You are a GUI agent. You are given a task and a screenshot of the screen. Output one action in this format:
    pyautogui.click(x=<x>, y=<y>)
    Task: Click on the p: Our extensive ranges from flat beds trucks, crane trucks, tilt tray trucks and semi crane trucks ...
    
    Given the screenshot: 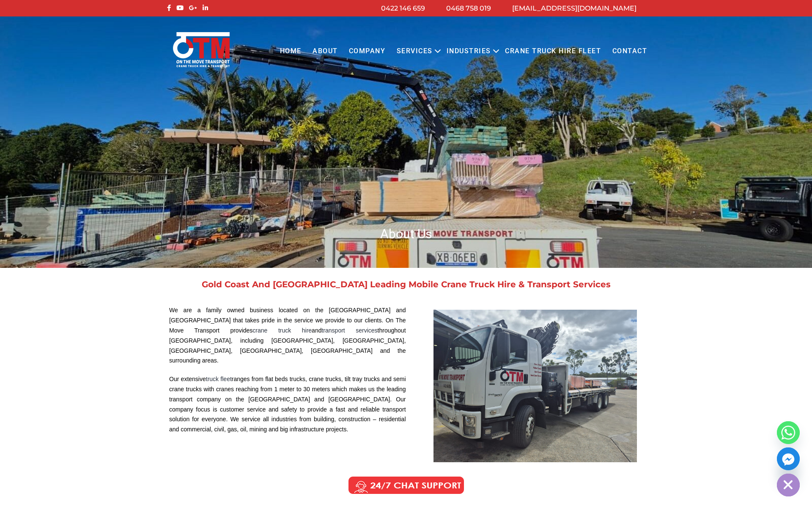 What is the action you would take?
    pyautogui.click(x=288, y=404)
    